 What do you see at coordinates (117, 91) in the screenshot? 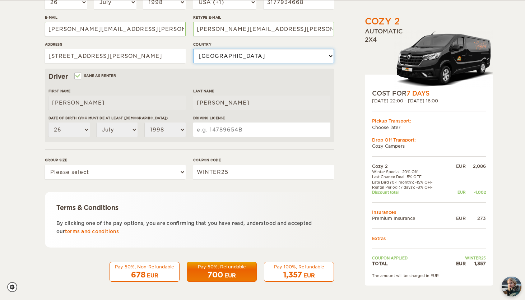
I see `label: First Name` at bounding box center [117, 91].